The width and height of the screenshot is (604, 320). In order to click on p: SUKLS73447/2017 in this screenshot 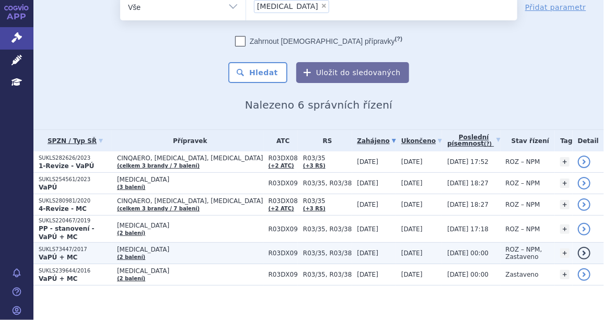, I will do `click(75, 250)`.